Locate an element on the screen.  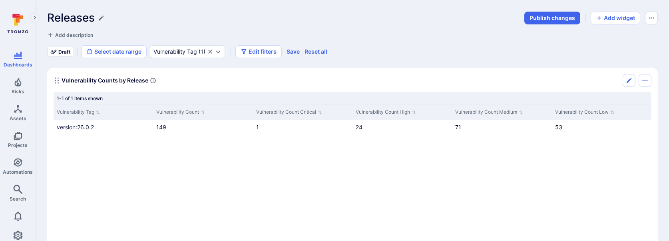
div: Cell for Vulnerability Count Medium is located at coordinates (502, 127).